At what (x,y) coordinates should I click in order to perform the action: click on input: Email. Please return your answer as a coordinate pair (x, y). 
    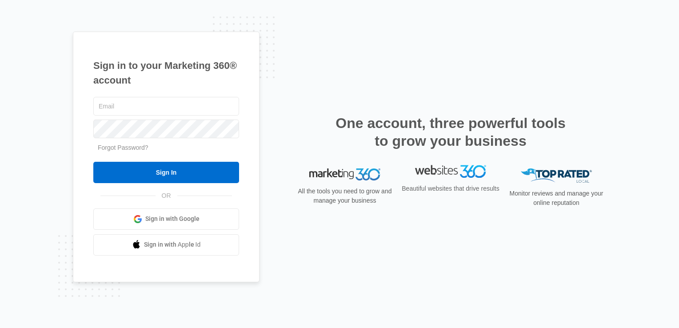
    Looking at the image, I should click on (166, 106).